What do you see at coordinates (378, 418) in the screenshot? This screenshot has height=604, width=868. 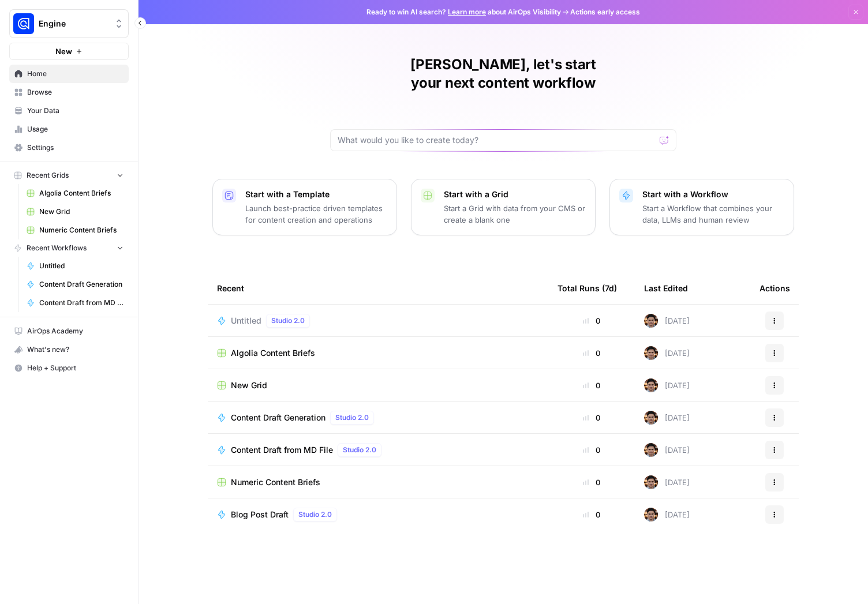 I see `a: Content Draft GenerationStudio 2.0` at bounding box center [378, 418].